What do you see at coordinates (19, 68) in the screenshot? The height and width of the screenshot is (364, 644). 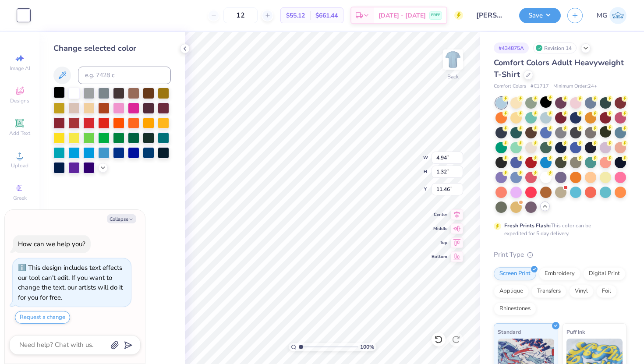 I see `span: Image AI` at bounding box center [19, 68].